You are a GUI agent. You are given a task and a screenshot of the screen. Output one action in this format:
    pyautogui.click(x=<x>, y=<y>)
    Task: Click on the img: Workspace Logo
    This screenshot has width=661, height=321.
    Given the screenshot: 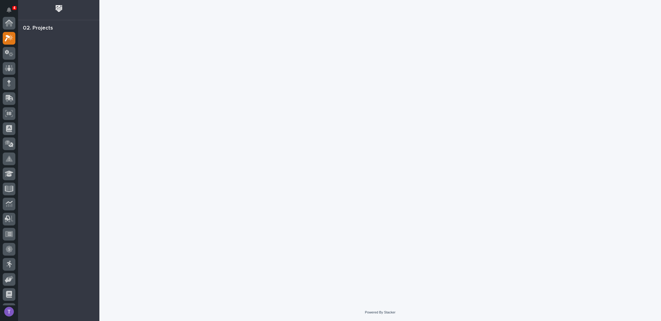 What is the action you would take?
    pyautogui.click(x=59, y=8)
    